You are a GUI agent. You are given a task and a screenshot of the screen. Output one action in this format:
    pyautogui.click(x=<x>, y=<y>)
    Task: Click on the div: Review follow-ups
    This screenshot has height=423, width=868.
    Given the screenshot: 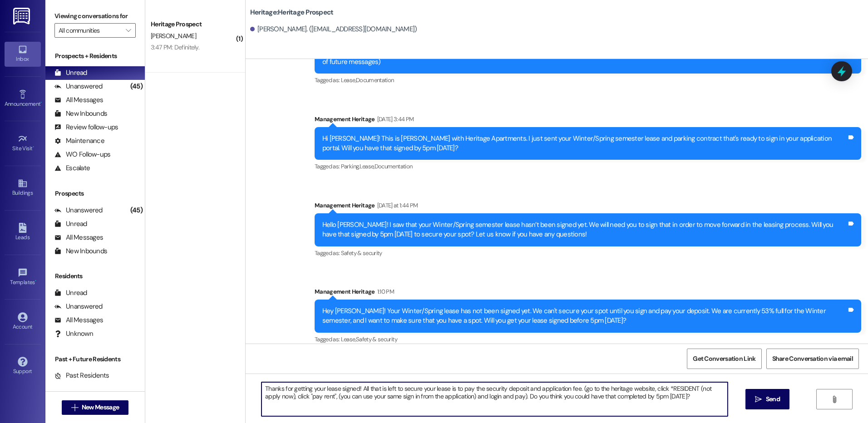 What is the action you would take?
    pyautogui.click(x=86, y=127)
    